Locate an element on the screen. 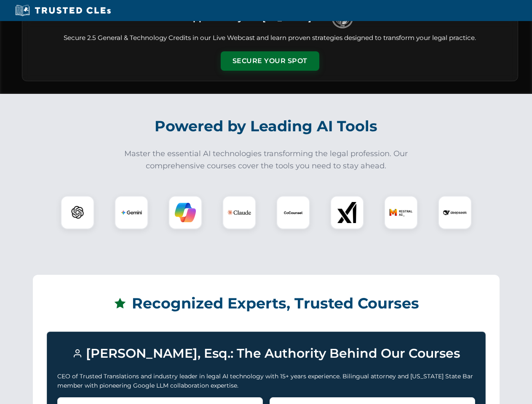  div: ChatGPT is located at coordinates (78, 213).